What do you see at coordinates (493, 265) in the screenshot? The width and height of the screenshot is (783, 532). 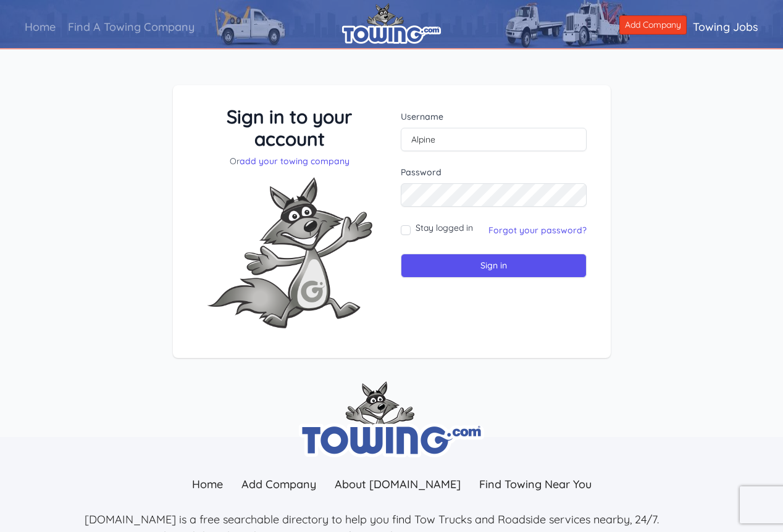 I see `input: Sign in` at bounding box center [493, 265].